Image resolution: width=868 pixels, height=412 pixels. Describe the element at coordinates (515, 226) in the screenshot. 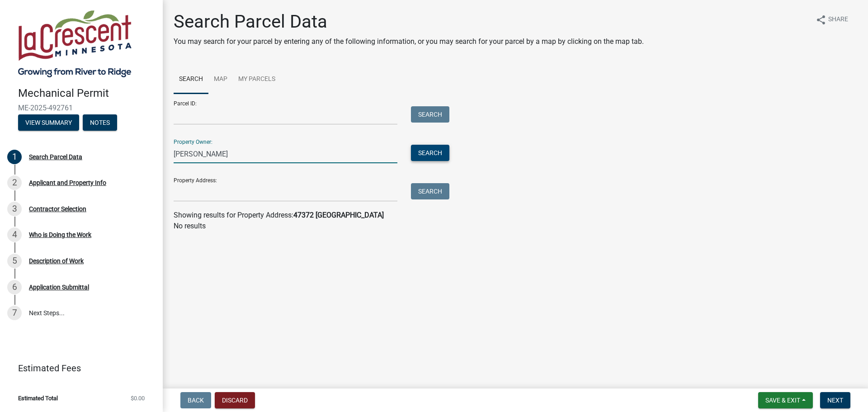

I see `p: No results` at that location.